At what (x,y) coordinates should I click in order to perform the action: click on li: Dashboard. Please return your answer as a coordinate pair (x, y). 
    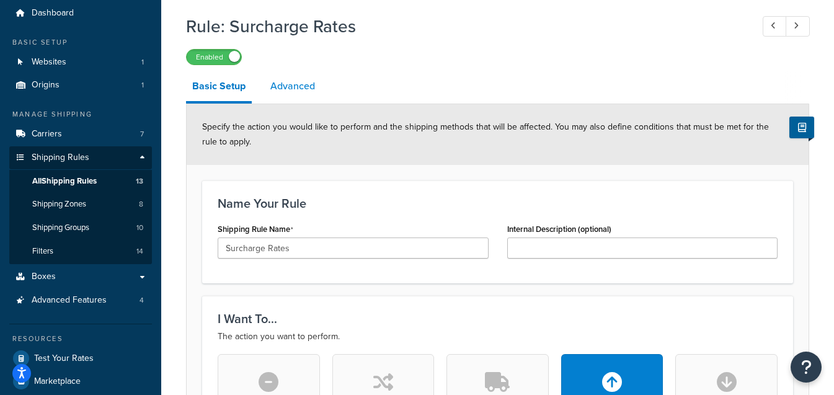
    Looking at the image, I should click on (81, 13).